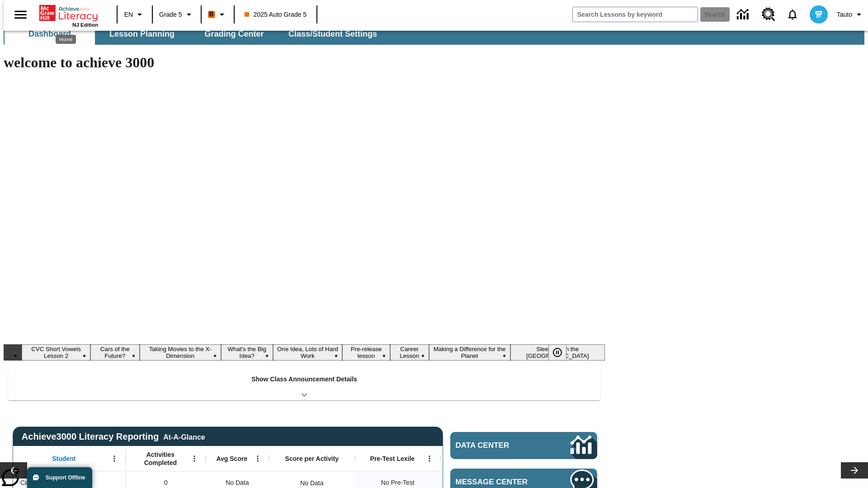 This screenshot has width=868, height=488. Describe the element at coordinates (305, 380) in the screenshot. I see `p: Show Class Announcement Details` at that location.